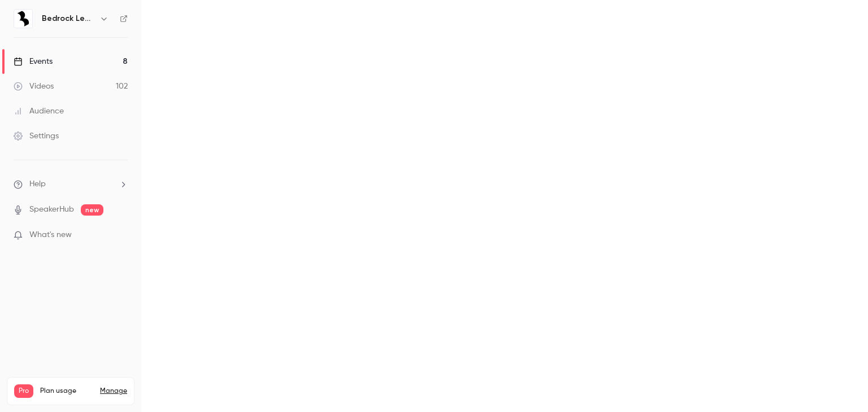 The height and width of the screenshot is (412, 868). What do you see at coordinates (51, 209) in the screenshot?
I see `a: SpeakerHub` at bounding box center [51, 209].